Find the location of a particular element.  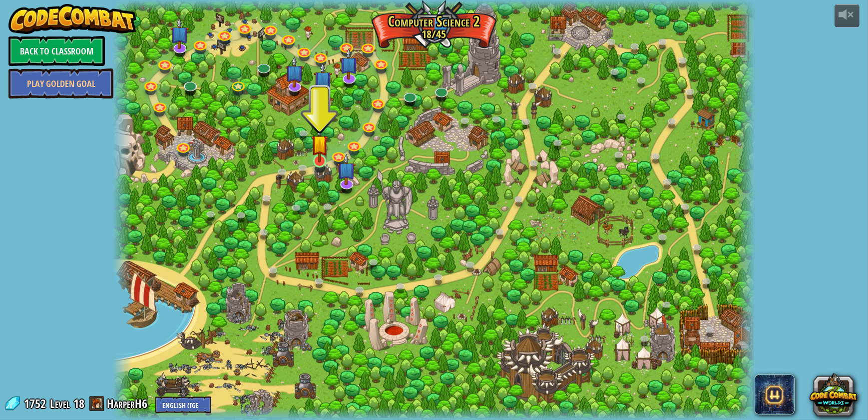

span: Level is located at coordinates (60, 403).